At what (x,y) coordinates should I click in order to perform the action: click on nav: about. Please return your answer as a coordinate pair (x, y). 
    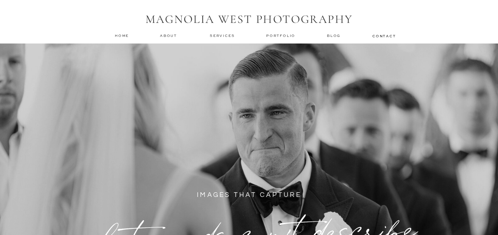
    Looking at the image, I should click on (170, 36).